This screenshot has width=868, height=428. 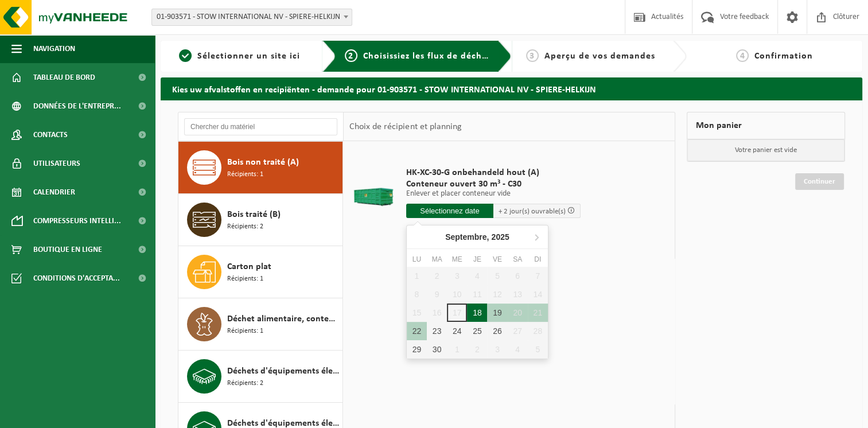 I want to click on p: Enlever et placer conteneur vide, so click(x=493, y=194).